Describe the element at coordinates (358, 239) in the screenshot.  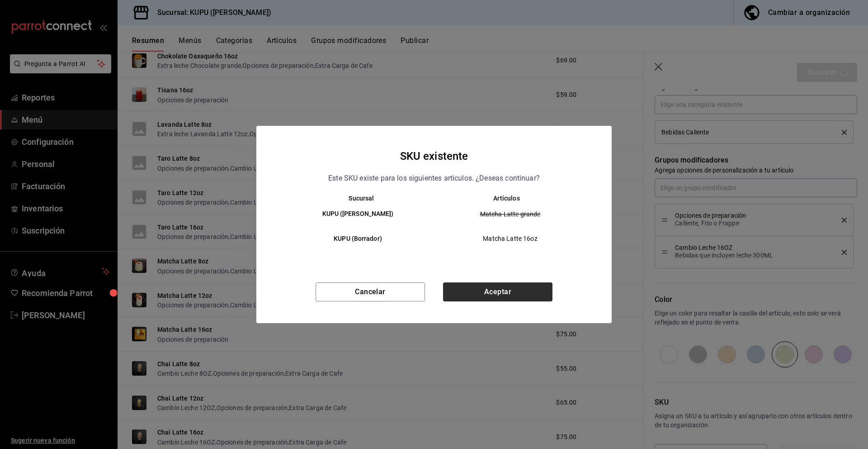
I see `h6: KUPU (Borrador)` at that location.